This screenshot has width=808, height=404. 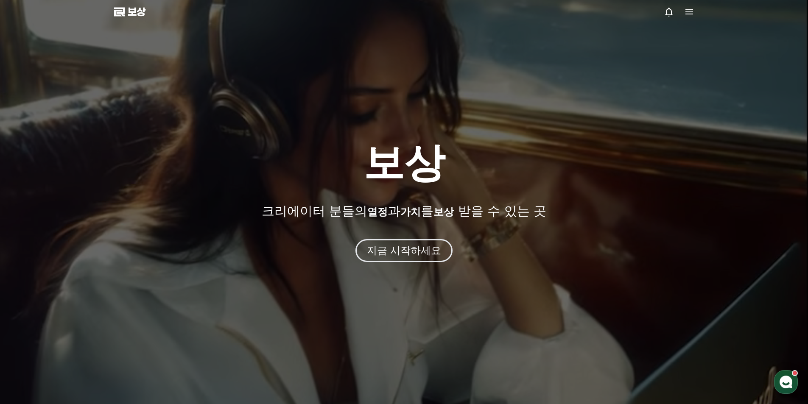 I want to click on a: 홈, so click(x=29, y=279).